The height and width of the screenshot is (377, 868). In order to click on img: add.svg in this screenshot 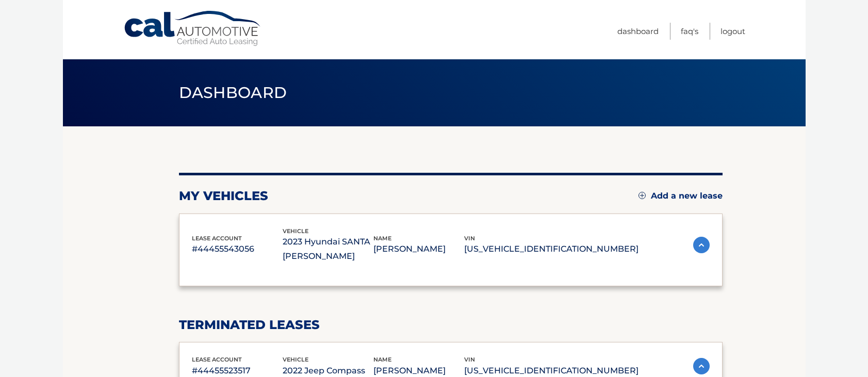, I will do `click(642, 195)`.